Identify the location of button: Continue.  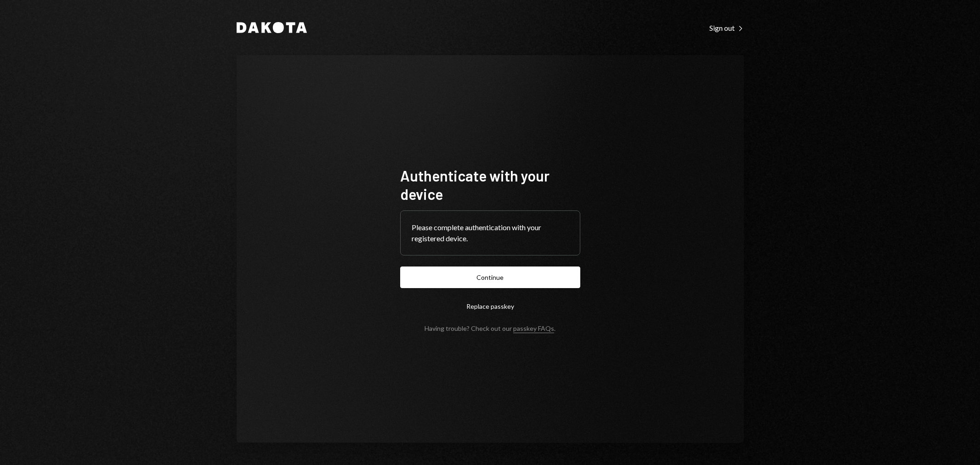
(490, 277).